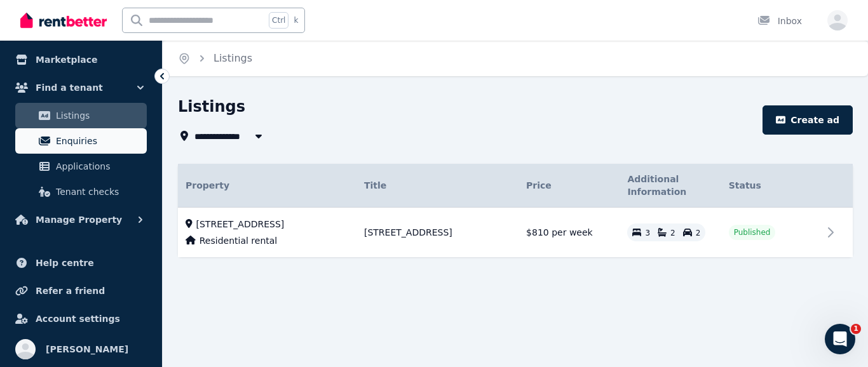  I want to click on span: Ctrl, so click(278, 20).